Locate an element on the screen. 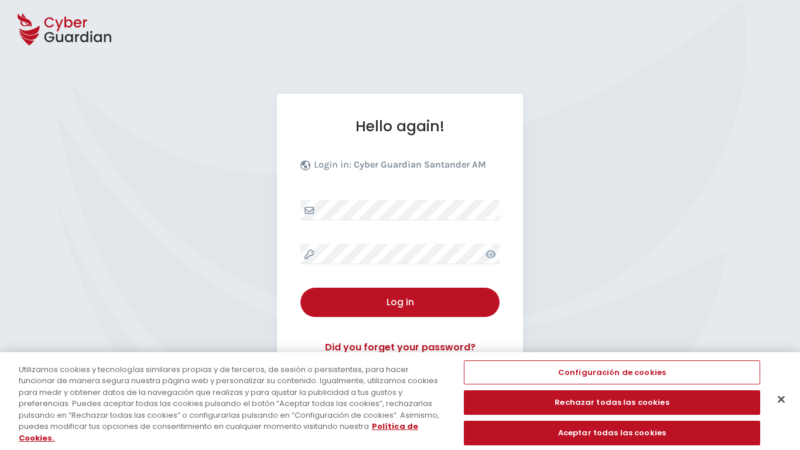 The image size is (800, 450). button: Rechazar todas las cookies is located at coordinates (612, 402).